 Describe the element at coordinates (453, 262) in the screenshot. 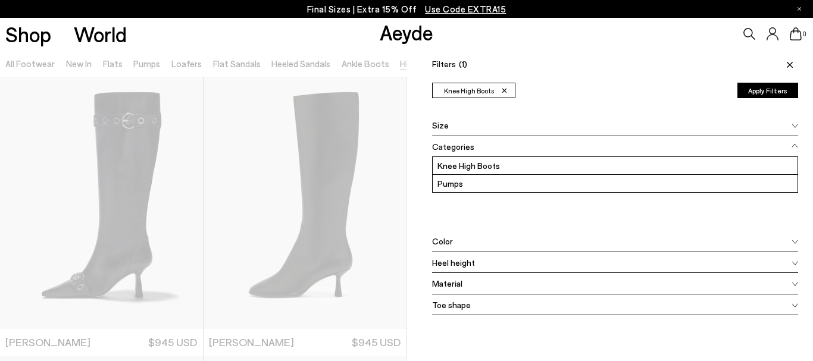

I see `span: Heel height` at that location.